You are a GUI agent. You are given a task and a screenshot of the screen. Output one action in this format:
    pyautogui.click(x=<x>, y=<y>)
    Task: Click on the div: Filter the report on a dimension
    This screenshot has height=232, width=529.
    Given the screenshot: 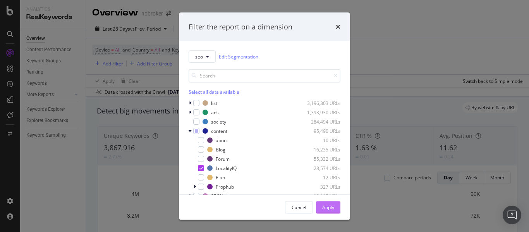 What is the action you would take?
    pyautogui.click(x=240, y=27)
    